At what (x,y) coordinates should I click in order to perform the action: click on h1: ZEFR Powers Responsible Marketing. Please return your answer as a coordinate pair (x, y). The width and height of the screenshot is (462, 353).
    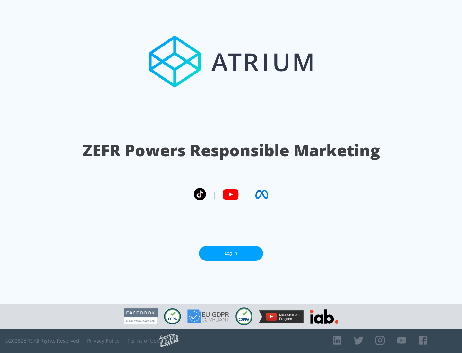
    Looking at the image, I should click on (231, 150).